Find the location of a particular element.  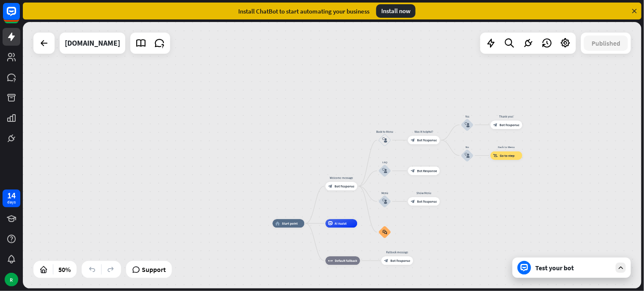

div: Test your bot is located at coordinates (573, 268).